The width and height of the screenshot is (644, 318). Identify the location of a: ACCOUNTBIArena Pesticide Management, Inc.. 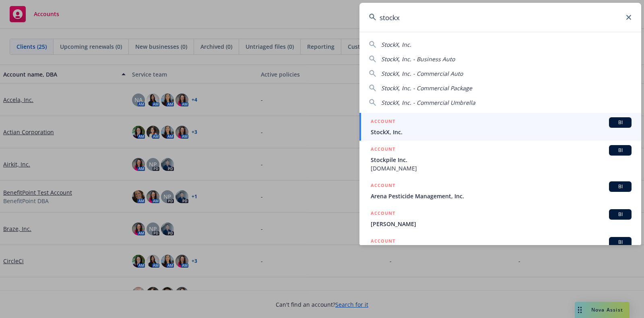
(501, 191).